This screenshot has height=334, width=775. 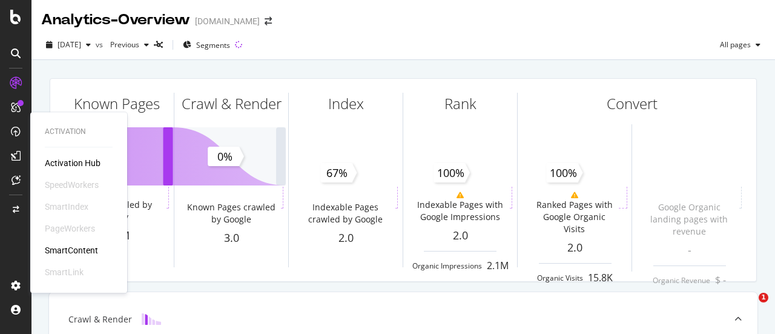 What do you see at coordinates (67, 206) in the screenshot?
I see `a: SmartIndex` at bounding box center [67, 206].